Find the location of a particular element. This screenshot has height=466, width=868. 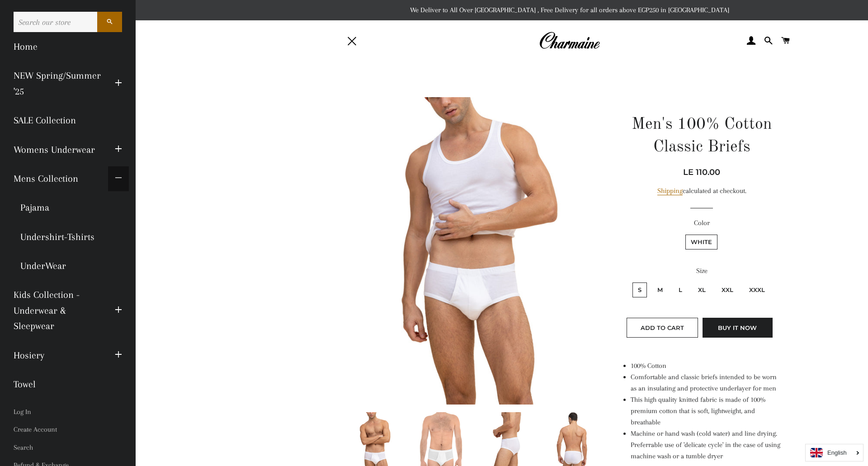

label: M is located at coordinates (660, 289).